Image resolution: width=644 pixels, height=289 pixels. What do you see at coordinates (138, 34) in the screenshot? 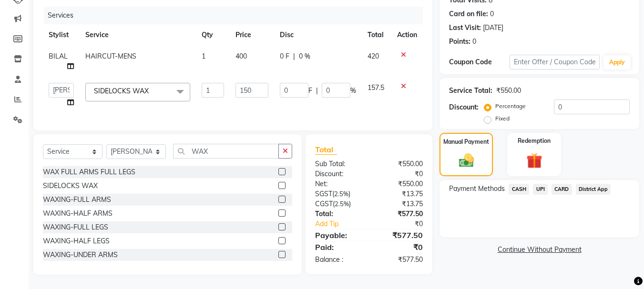
I see `th: Service` at bounding box center [138, 34].